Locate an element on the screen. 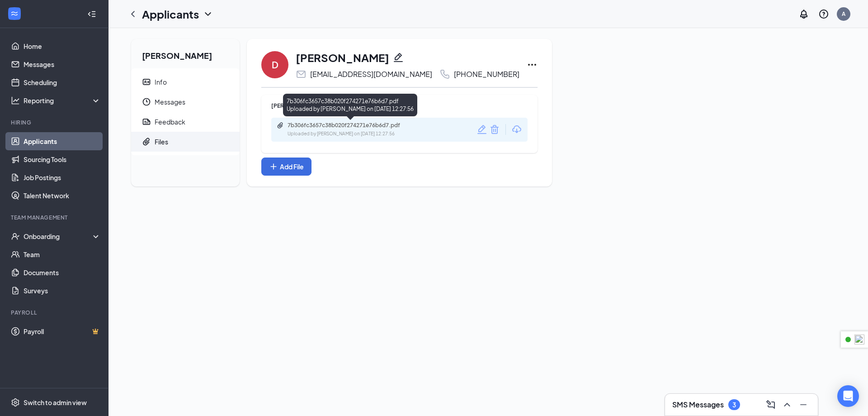 The image size is (868, 416). div: 7b306fc3657c38b020f274271e76b6d7.pdf is located at coordinates (351, 125).